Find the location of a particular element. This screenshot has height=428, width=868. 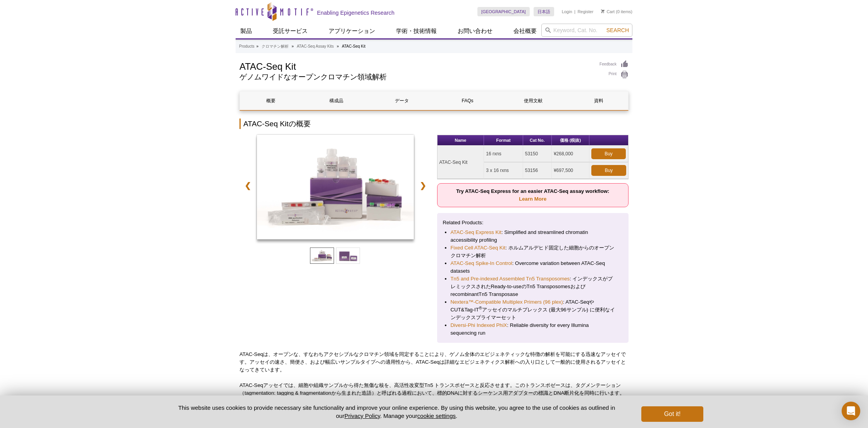

a: Products is located at coordinates (247, 46).